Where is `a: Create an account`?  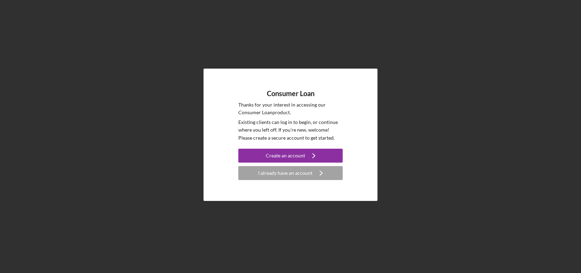
a: Create an account is located at coordinates (290, 156).